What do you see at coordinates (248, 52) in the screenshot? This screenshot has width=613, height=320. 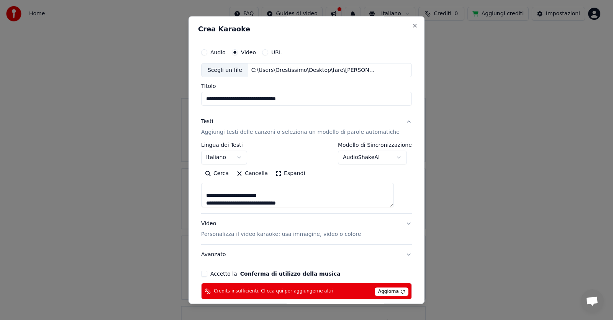 I see `label: Video` at bounding box center [248, 52].